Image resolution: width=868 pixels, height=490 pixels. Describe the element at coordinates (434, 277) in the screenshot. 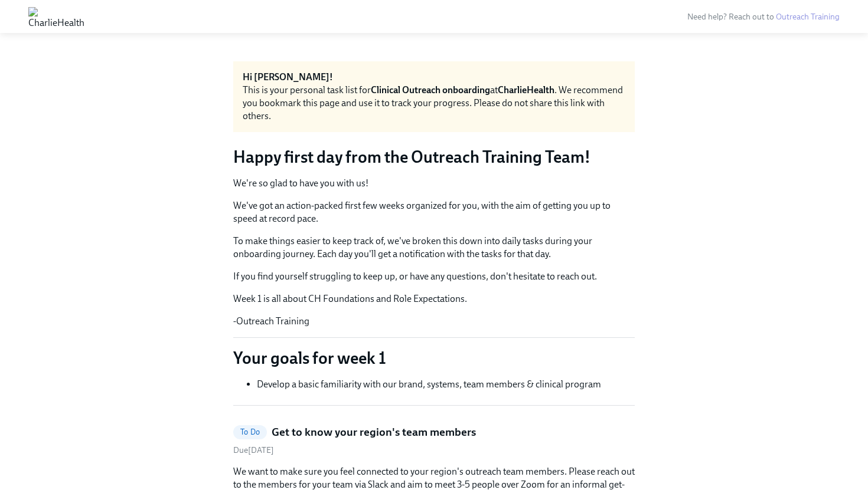

I see `p: If you find yourself struggling to keep up, or have any questions, don't hesitate to reach out.` at that location.